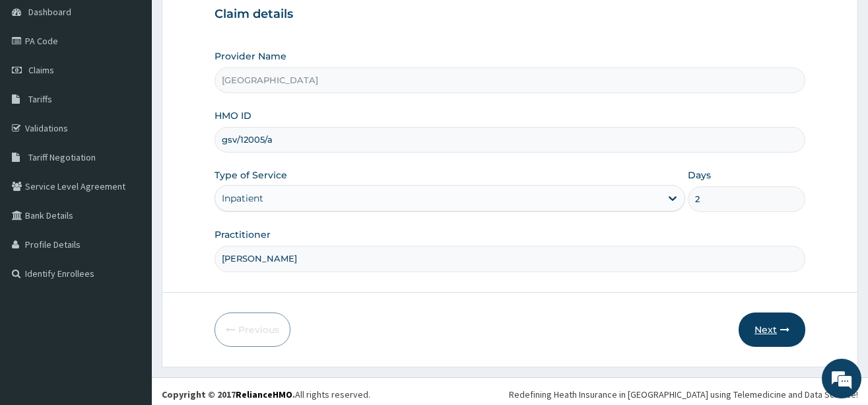  What do you see at coordinates (252, 330) in the screenshot?
I see `button: Previous` at bounding box center [252, 330].